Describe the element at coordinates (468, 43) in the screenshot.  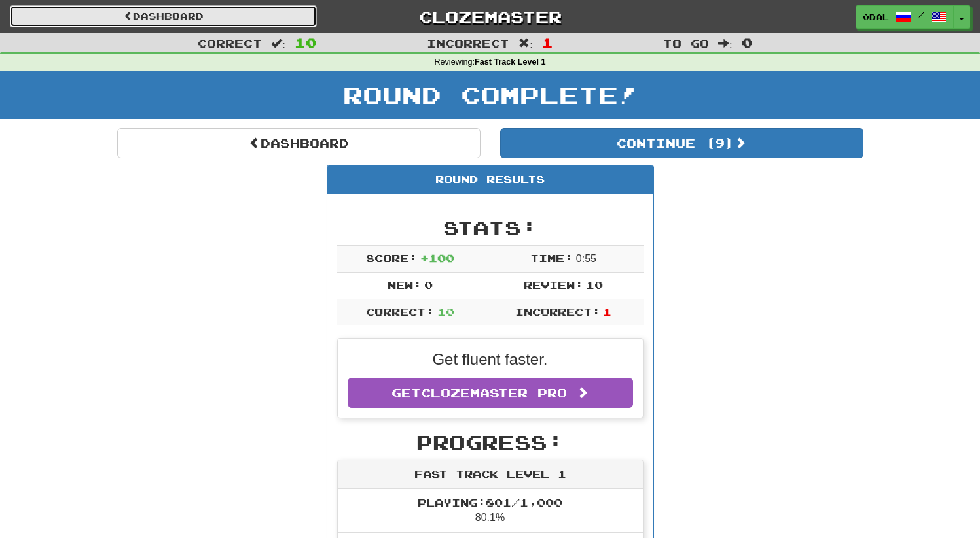
I see `span: Incorrect` at that location.